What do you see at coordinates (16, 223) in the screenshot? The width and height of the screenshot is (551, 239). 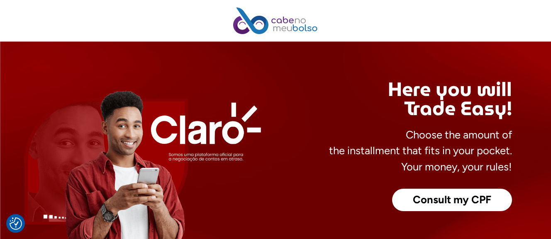 I see `button: Preferências de consentimento` at bounding box center [16, 223].